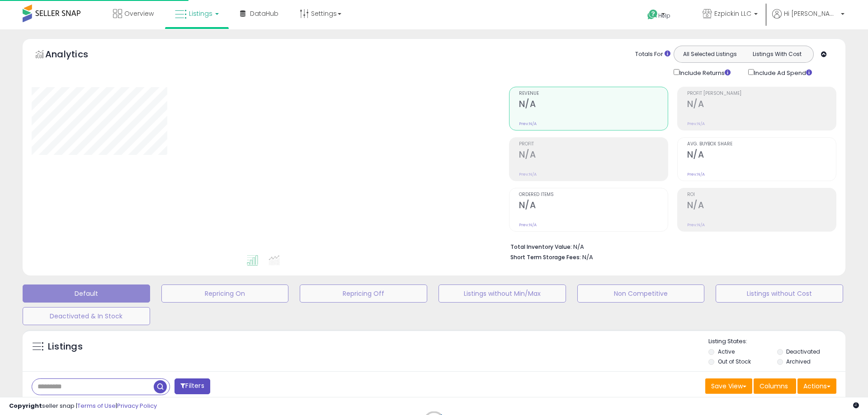  Describe the element at coordinates (664, 16) in the screenshot. I see `a: Help` at that location.